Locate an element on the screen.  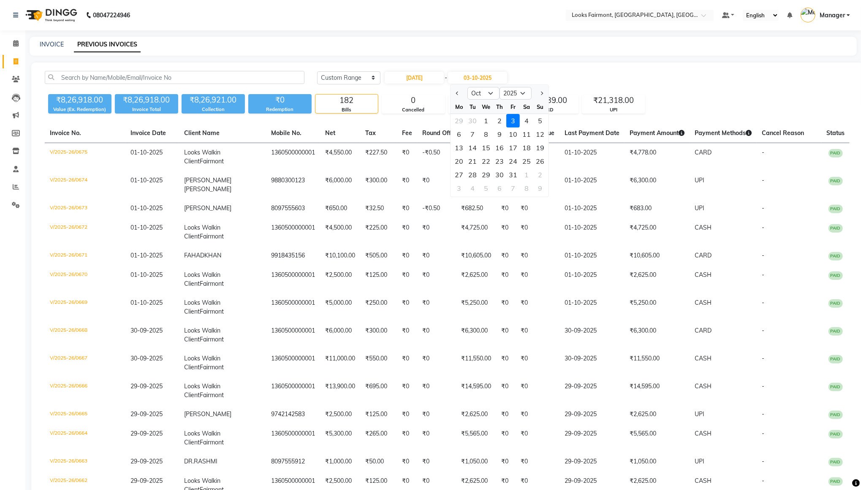
div: 182 is located at coordinates (347, 101).